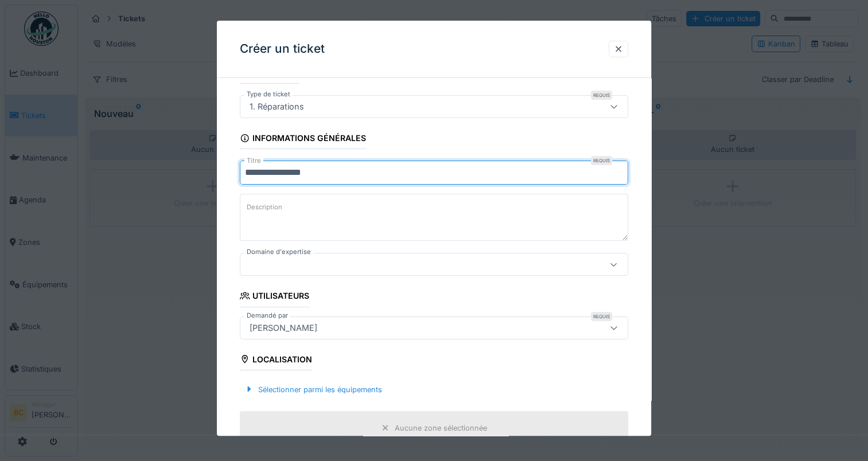 The width and height of the screenshot is (868, 461). I want to click on label: Description, so click(264, 207).